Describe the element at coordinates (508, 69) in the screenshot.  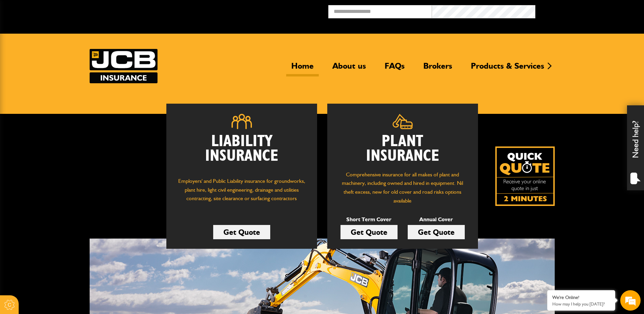
I see `a: Products & Services` at that location.